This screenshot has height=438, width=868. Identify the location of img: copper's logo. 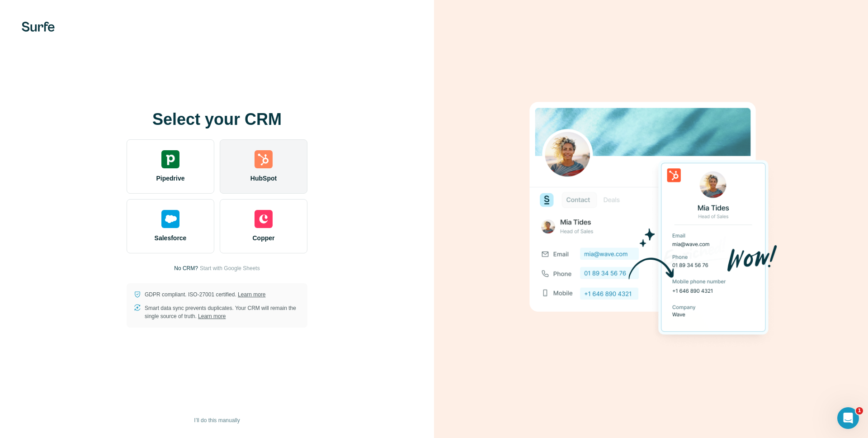
(264, 219).